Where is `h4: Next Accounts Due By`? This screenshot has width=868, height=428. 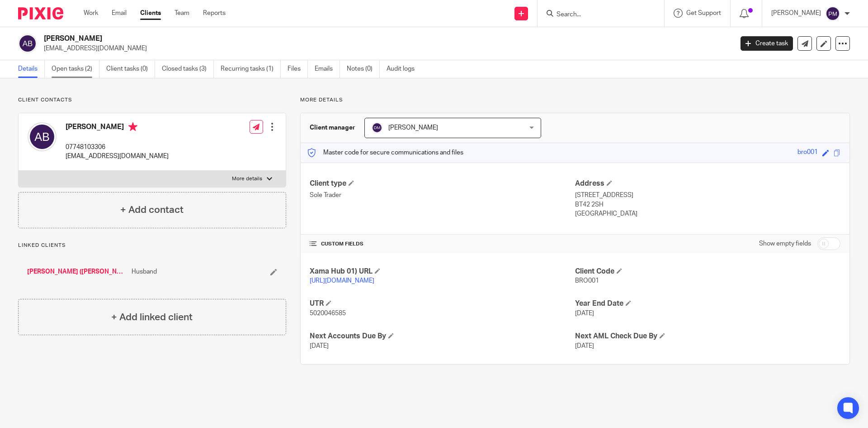
h4: Next Accounts Due By is located at coordinates (442, 336).